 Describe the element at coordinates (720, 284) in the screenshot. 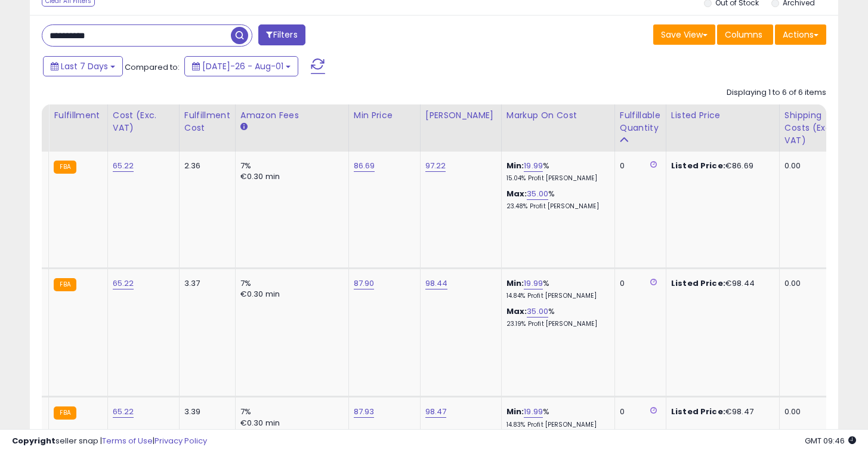

I see `div: €98.44` at that location.